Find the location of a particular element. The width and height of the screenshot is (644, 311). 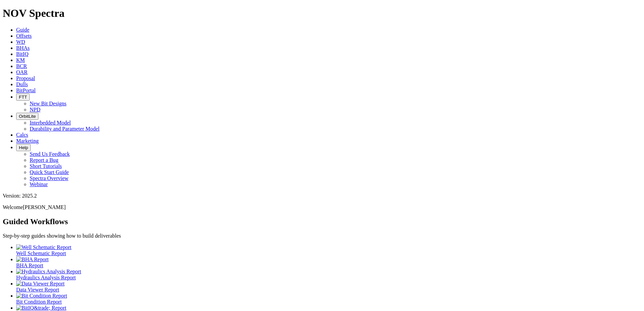

span: Offsets is located at coordinates (24, 36).